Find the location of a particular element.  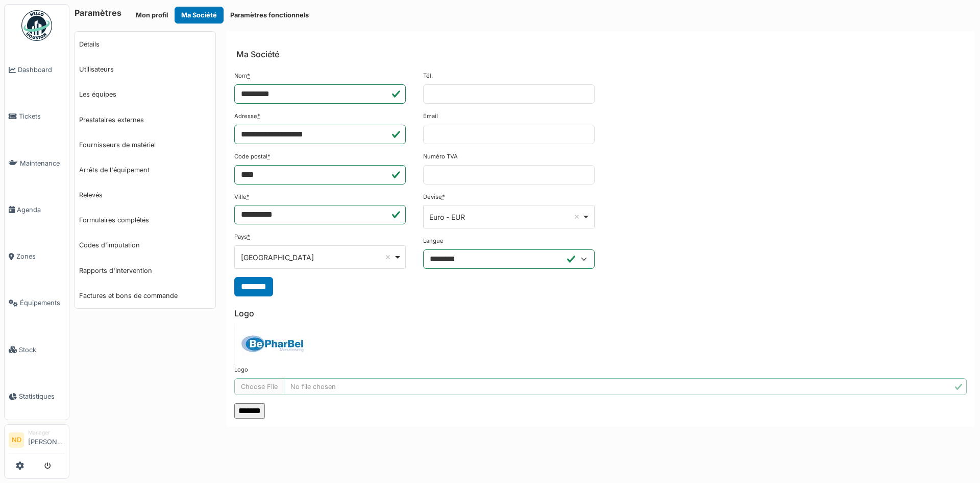

a: Utilisateurs is located at coordinates (145, 69).